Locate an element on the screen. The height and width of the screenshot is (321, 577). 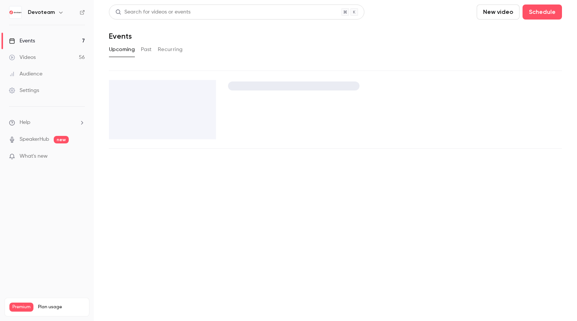
div: Events is located at coordinates (22, 41).